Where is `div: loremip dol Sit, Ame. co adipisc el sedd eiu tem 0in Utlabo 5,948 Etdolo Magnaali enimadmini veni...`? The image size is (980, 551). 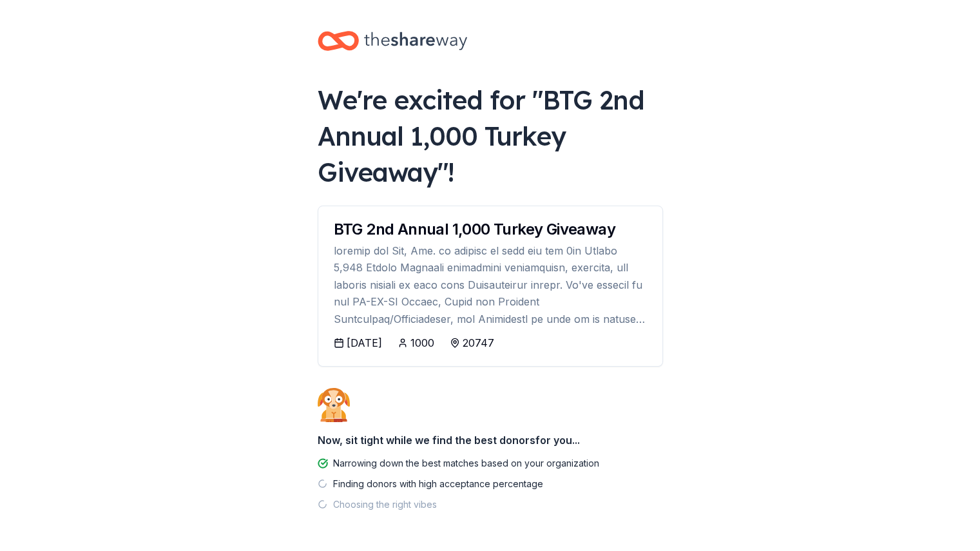 div: loremip dol Sit, Ame. co adipisc el sedd eiu tem 0in Utlabo 5,948 Etdolo Magnaali enimadmini veni... is located at coordinates (491, 285).